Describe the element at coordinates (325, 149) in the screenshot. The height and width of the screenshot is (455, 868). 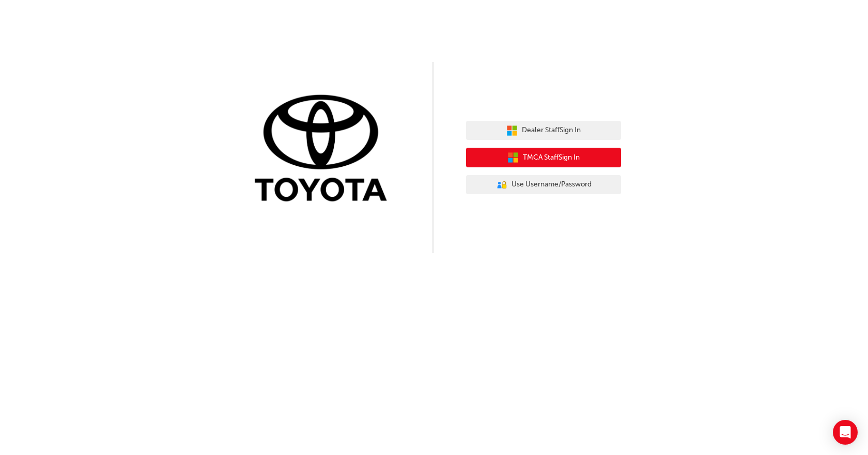
I see `img: Trak` at that location.